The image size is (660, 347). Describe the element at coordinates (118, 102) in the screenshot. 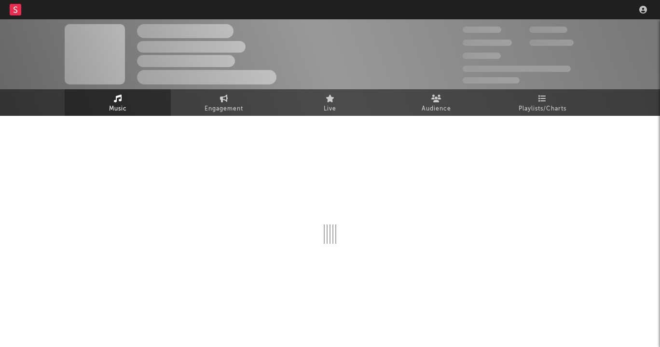

I see `a: Music` at that location.